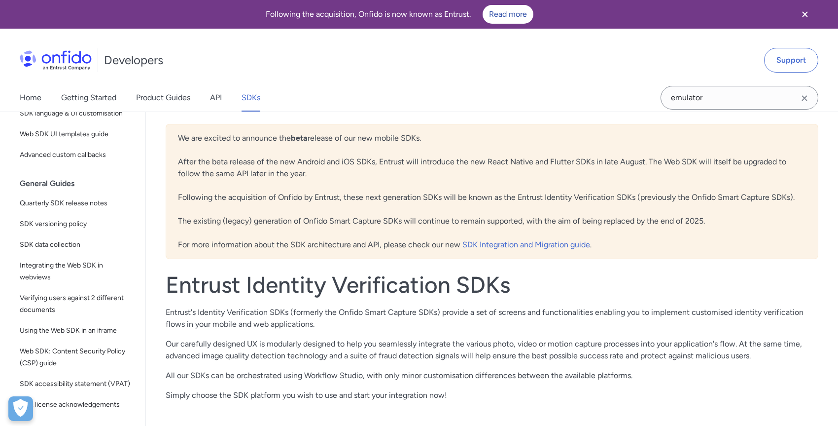  Describe the element at coordinates (76, 203) in the screenshot. I see `a: Quarterly SDK release notes` at that location.